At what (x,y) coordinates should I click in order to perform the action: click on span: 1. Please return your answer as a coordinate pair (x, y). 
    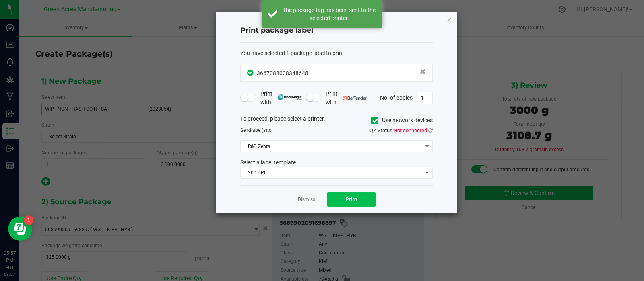
    Looking at the image, I should click on (5, 4).